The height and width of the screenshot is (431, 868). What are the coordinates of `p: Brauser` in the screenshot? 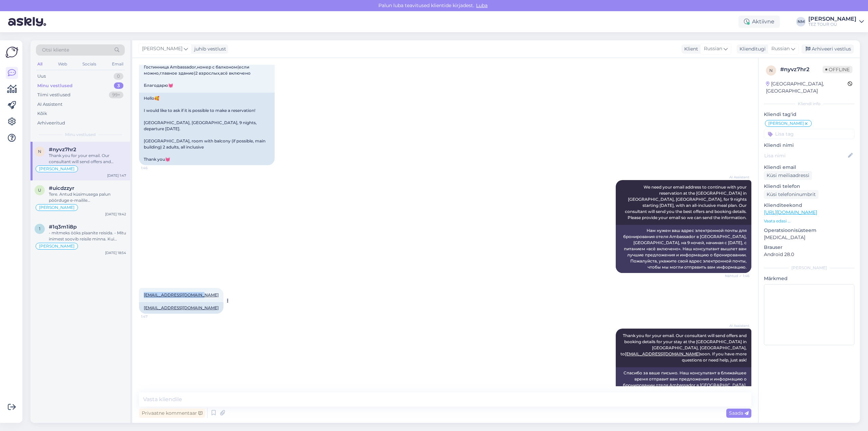 It's located at (809, 247).